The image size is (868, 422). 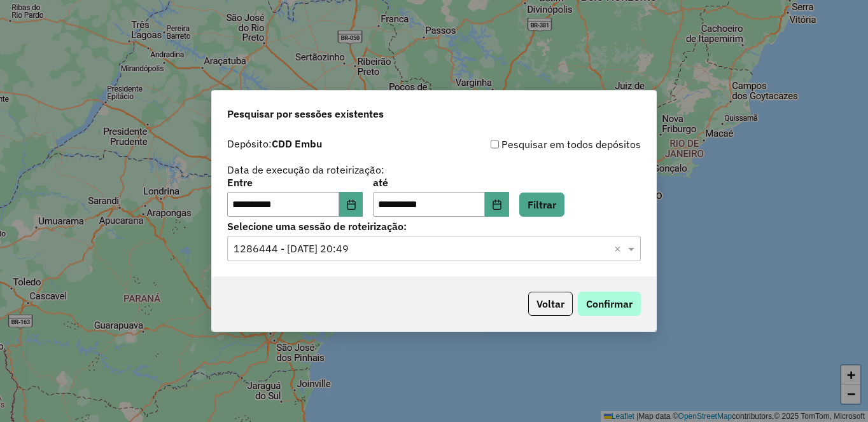 I want to click on strong: CDD Embu, so click(x=296, y=143).